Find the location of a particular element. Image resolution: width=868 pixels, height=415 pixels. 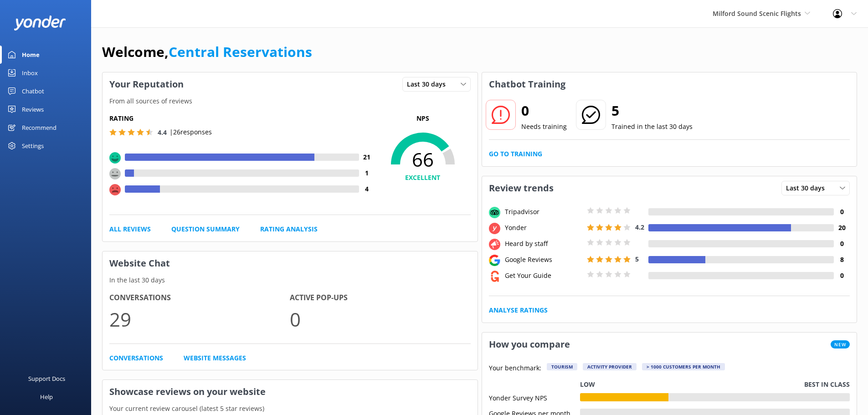

span: 4.4 is located at coordinates (163, 132).